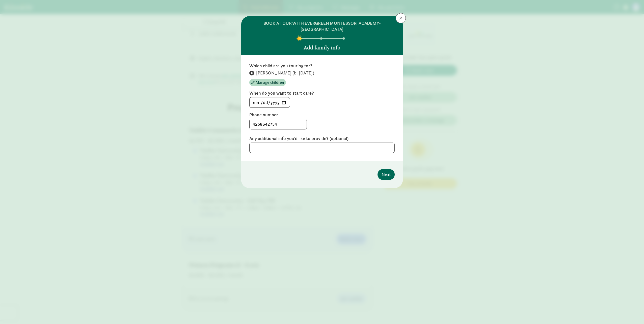  I want to click on label: Which child are you touring for?, so click(322, 66).